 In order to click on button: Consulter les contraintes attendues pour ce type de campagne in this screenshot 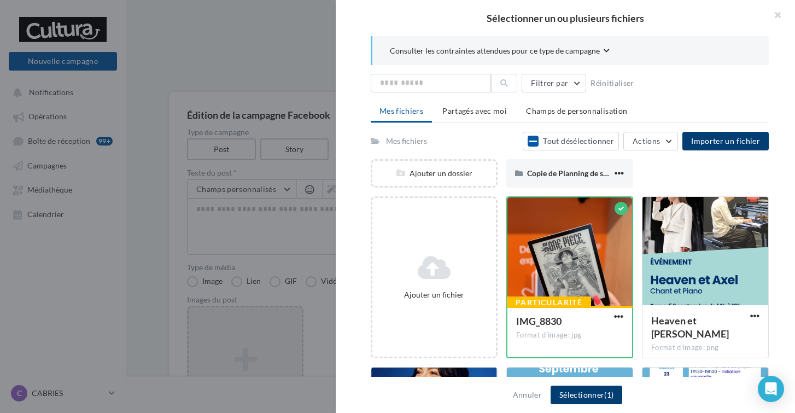, I will do `click(500, 51)`.